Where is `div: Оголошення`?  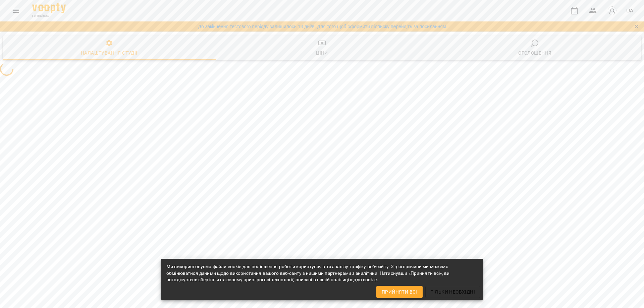
div: Оголошення is located at coordinates (534, 53).